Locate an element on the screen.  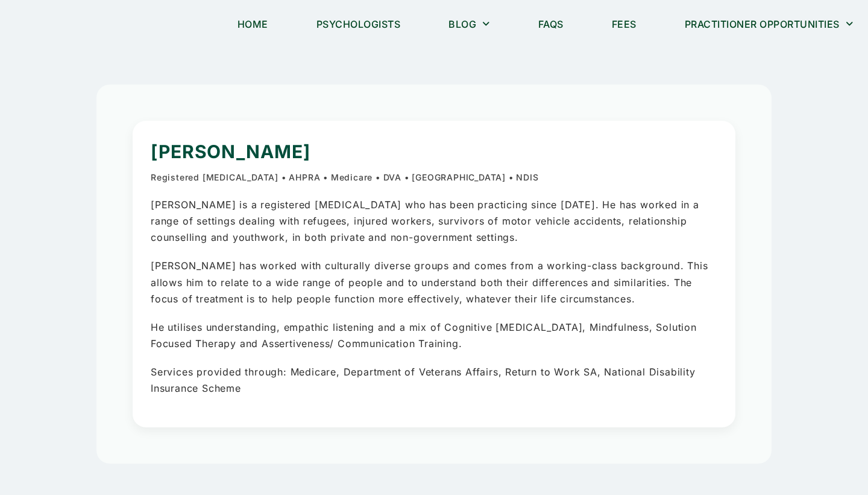
a: Psychologists is located at coordinates (359, 24).